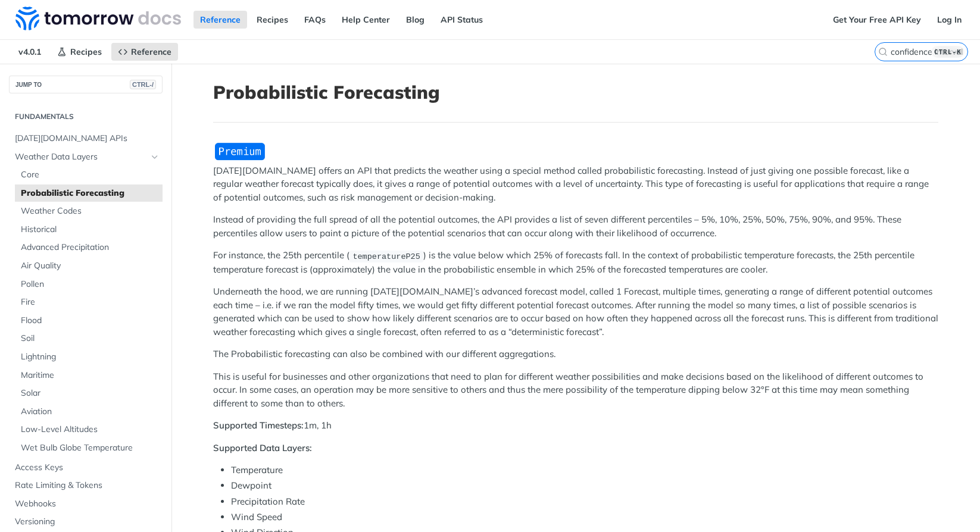 This screenshot has height=532, width=980. Describe the element at coordinates (88, 412) in the screenshot. I see `a: Aviation` at that location.